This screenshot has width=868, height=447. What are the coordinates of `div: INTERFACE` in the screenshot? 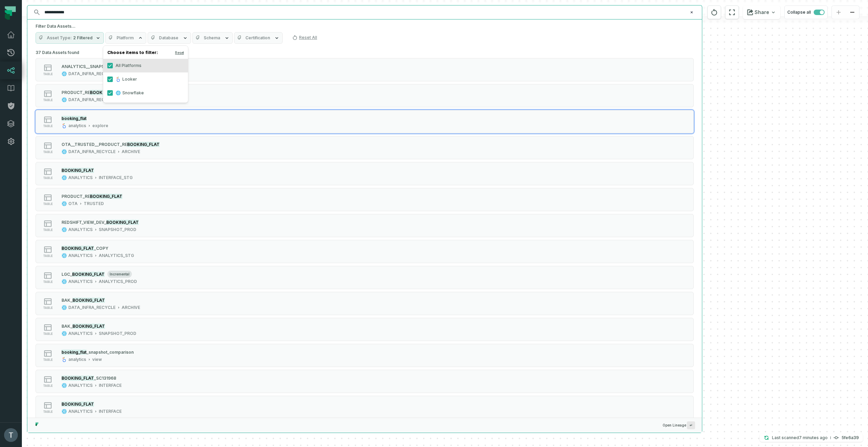 It's located at (110, 411).